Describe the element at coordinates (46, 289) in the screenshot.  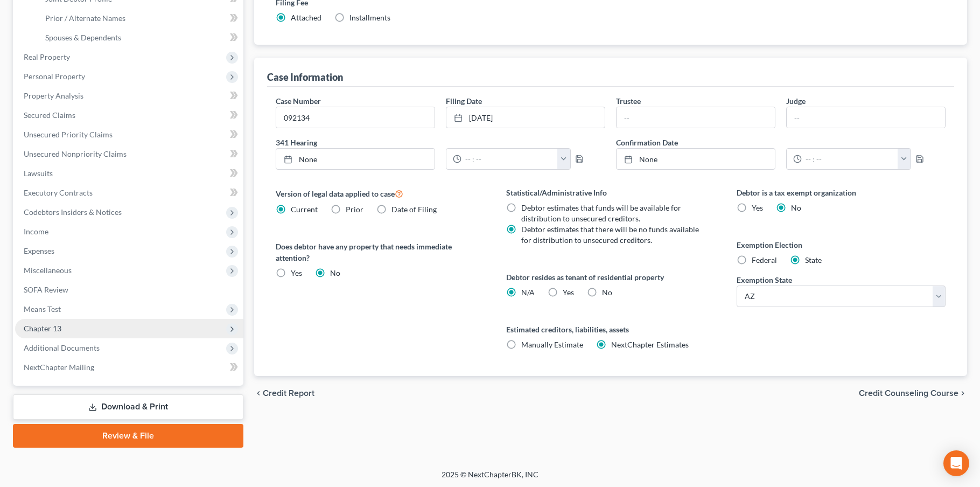
I see `span: SOFA Review` at that location.